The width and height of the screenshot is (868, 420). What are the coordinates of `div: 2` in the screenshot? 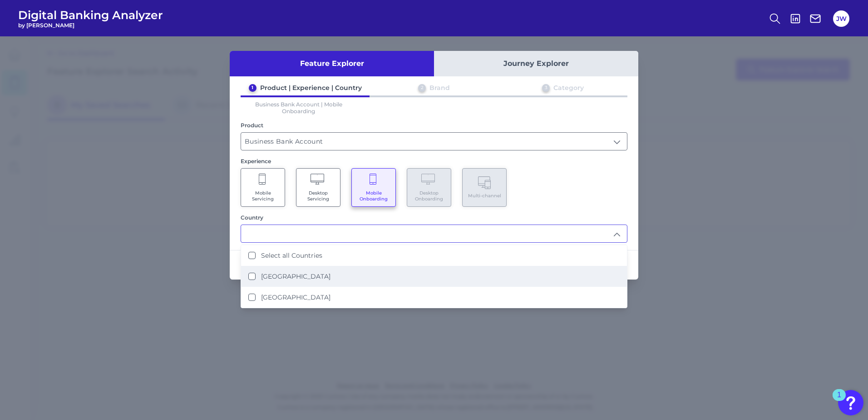 It's located at (422, 87).